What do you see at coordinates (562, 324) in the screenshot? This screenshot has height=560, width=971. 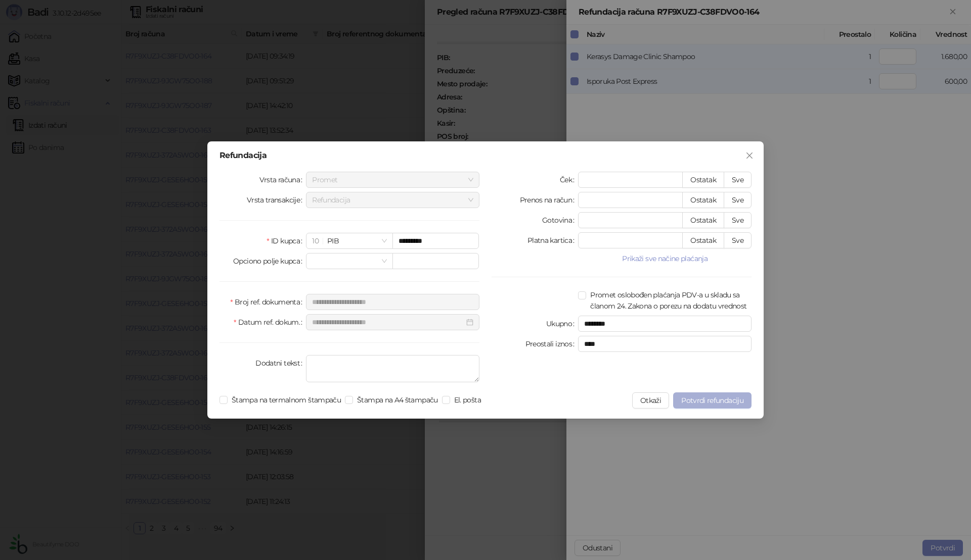 I see `label: Ukupno` at bounding box center [562, 324].